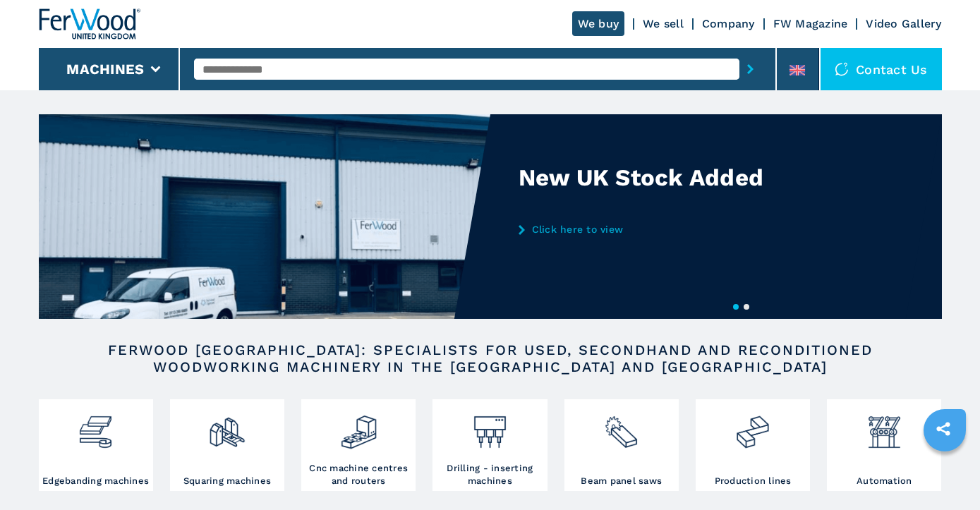  Describe the element at coordinates (490, 427) in the screenshot. I see `img: foratrici_inseritrici_2.png` at that location.